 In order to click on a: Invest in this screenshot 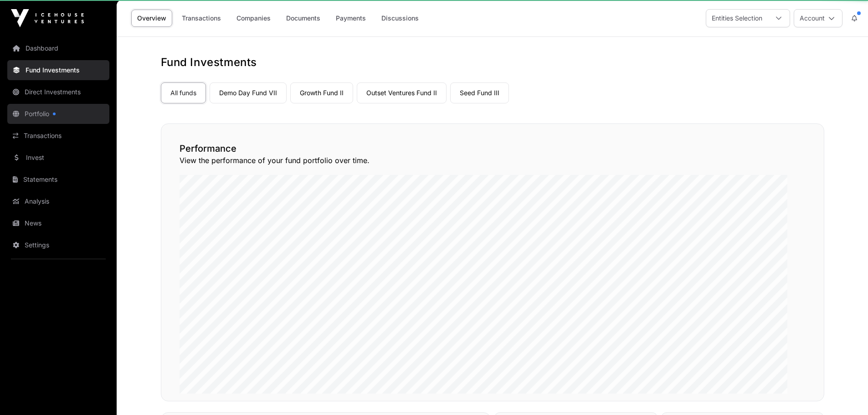, I will do `click(58, 158)`.